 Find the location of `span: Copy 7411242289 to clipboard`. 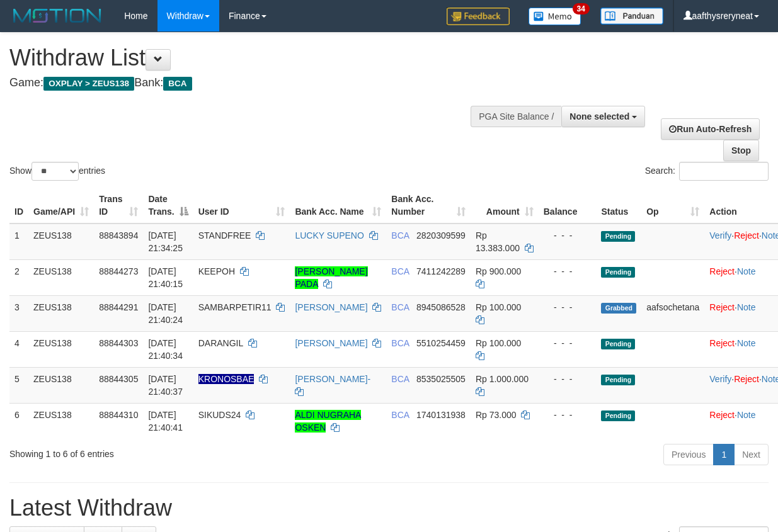

span: Copy 7411242289 to clipboard is located at coordinates (441, 271).